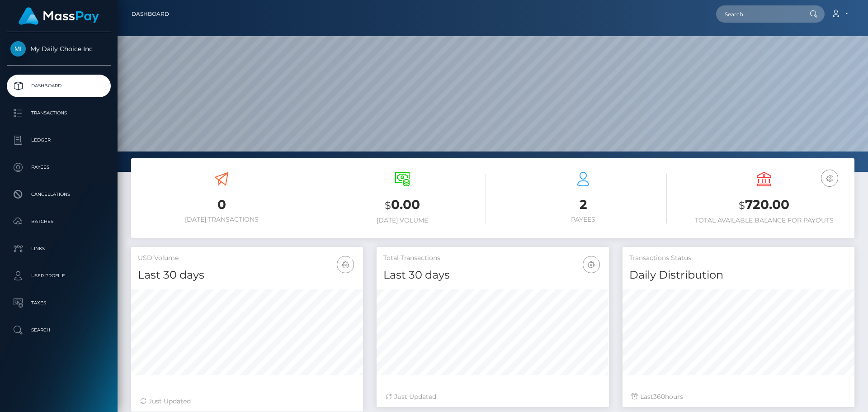 The height and width of the screenshot is (412, 868). Describe the element at coordinates (493, 258) in the screenshot. I see `h5: Total Transactions` at that location.